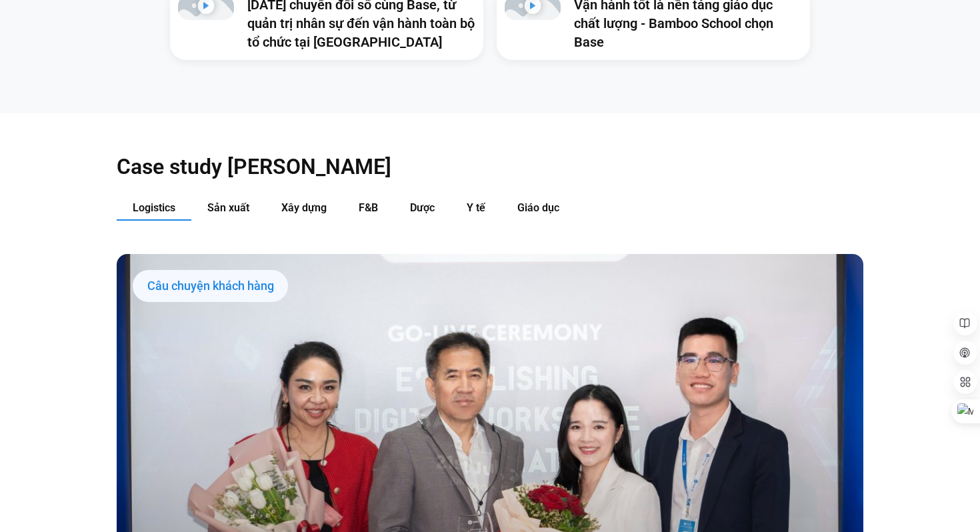 This screenshot has width=980, height=532. What do you see at coordinates (154, 207) in the screenshot?
I see `span: Logistics` at bounding box center [154, 207].